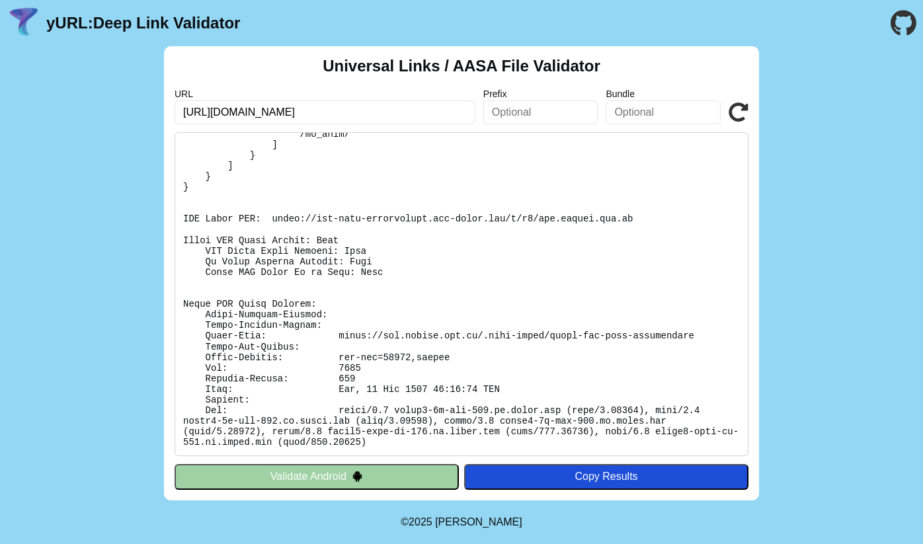 The width and height of the screenshot is (923, 544). Describe the element at coordinates (143, 23) in the screenshot. I see `a: yURL:Deep Link Validator` at that location.